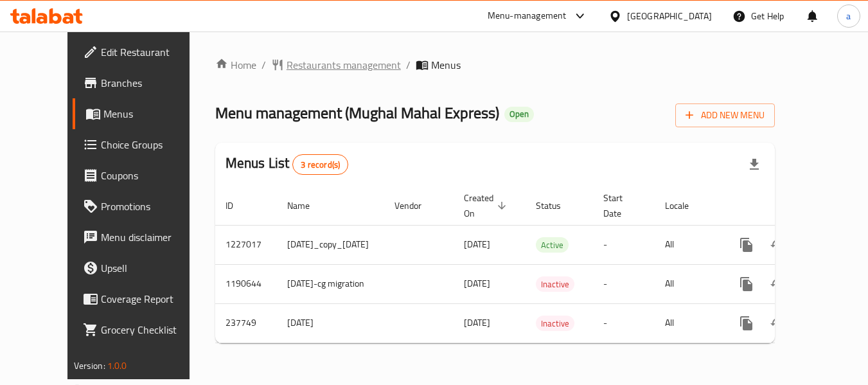  What do you see at coordinates (337, 65) in the screenshot?
I see `a: Restaurants management` at bounding box center [337, 65].